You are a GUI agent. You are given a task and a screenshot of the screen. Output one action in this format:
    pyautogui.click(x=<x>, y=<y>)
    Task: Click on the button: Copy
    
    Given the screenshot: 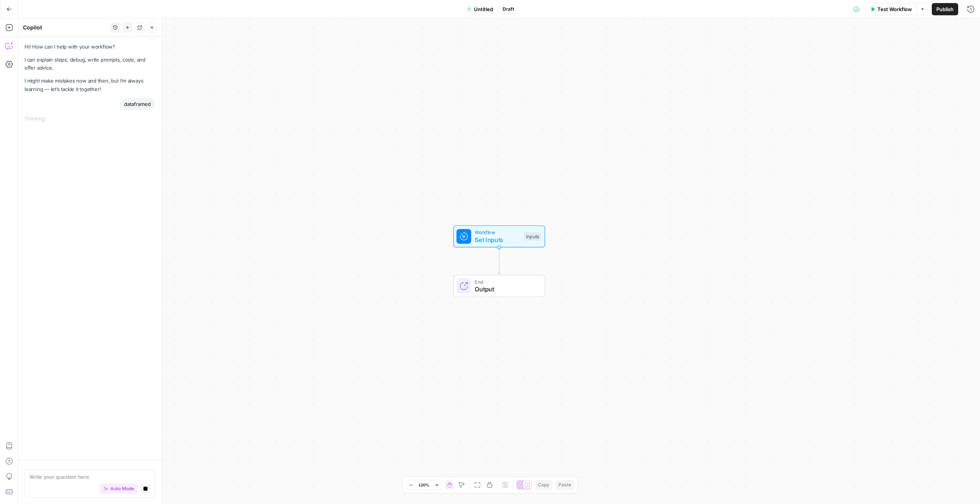 What is the action you would take?
    pyautogui.click(x=544, y=485)
    